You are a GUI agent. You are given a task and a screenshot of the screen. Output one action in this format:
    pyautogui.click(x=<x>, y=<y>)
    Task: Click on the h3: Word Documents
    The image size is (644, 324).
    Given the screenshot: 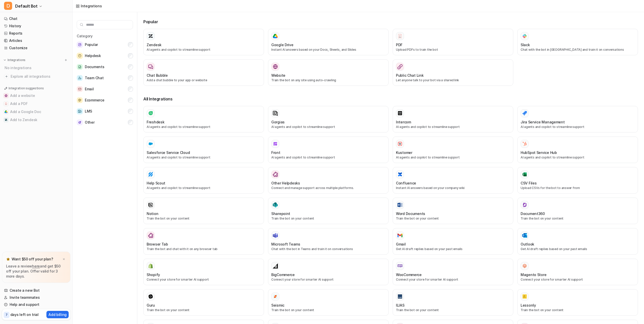 What is the action you would take?
    pyautogui.click(x=410, y=214)
    